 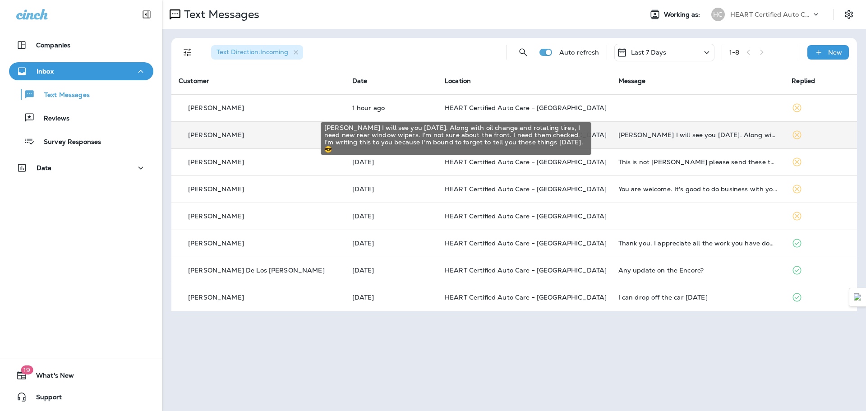 I want to click on p: Aug 5, 2025 10:28 AM, so click(x=391, y=297).